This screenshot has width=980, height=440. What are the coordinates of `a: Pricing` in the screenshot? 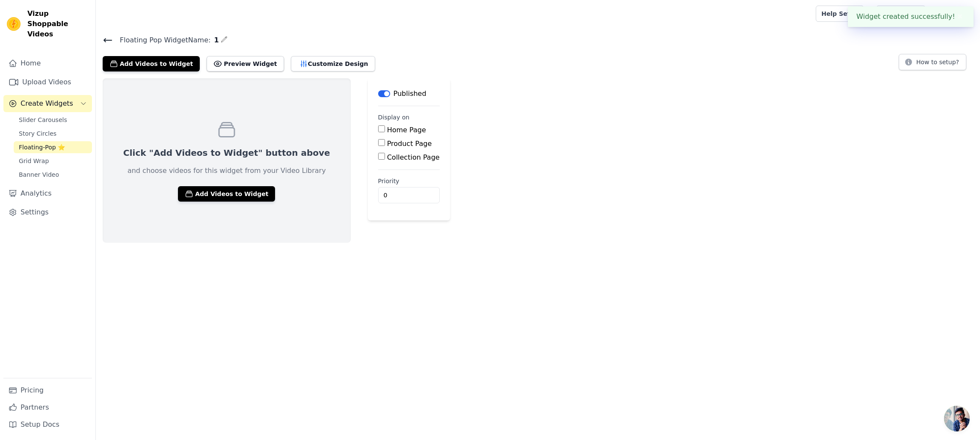 It's located at (48, 391).